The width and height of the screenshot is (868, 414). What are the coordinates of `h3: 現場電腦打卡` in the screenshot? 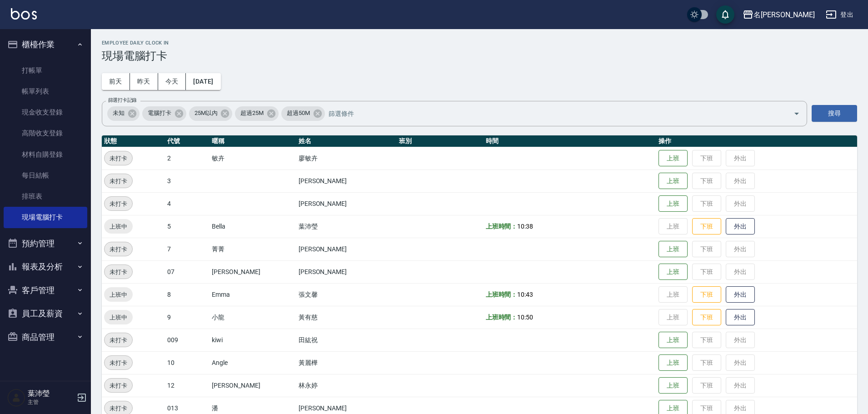 It's located at (480, 56).